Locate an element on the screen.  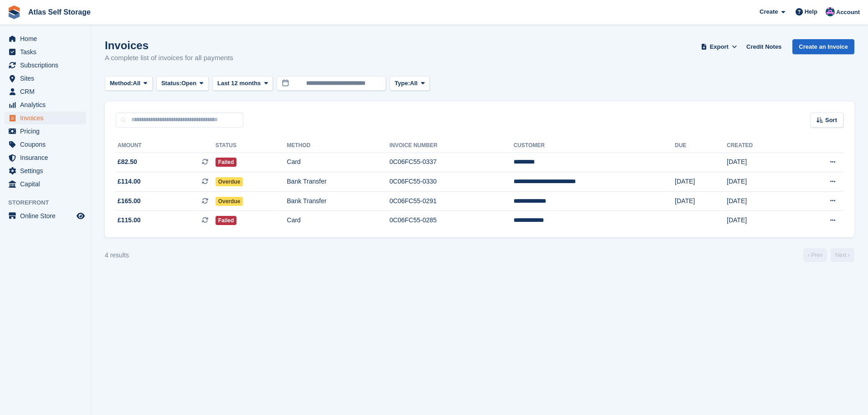
span: Open is located at coordinates (189, 83).